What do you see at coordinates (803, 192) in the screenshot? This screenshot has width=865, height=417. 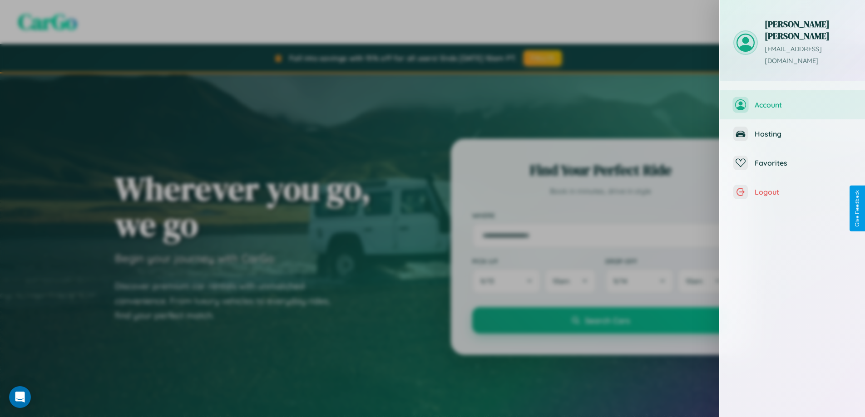 I see `span: Logout` at bounding box center [803, 192].